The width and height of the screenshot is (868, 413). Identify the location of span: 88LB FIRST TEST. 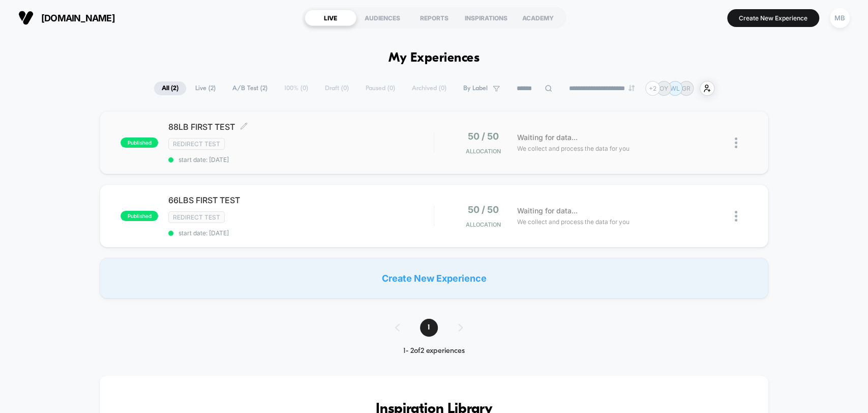
(301, 127).